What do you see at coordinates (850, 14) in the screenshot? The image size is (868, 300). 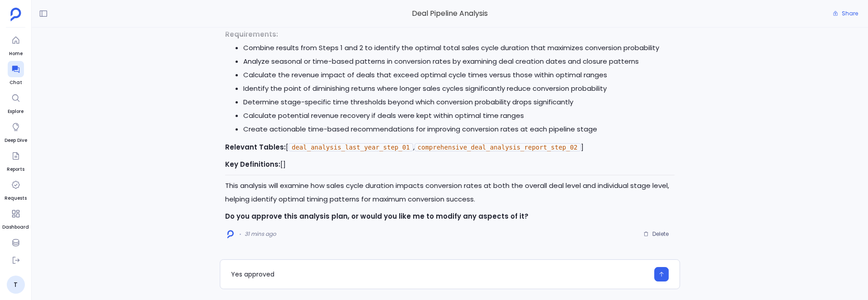 I see `span: Share` at bounding box center [850, 14].